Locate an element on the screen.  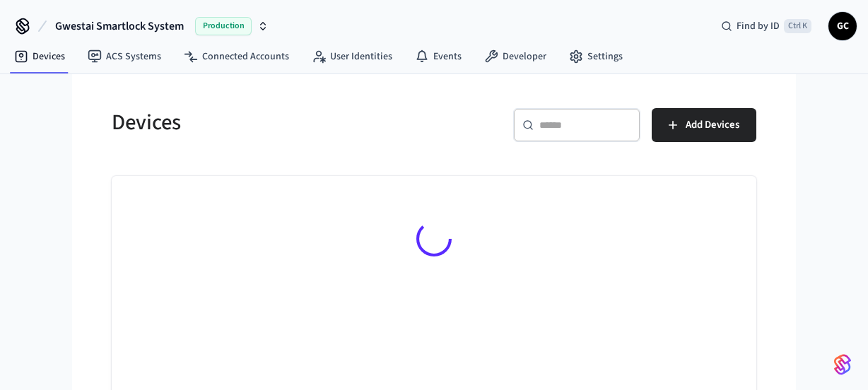
a: Developer is located at coordinates (516, 56).